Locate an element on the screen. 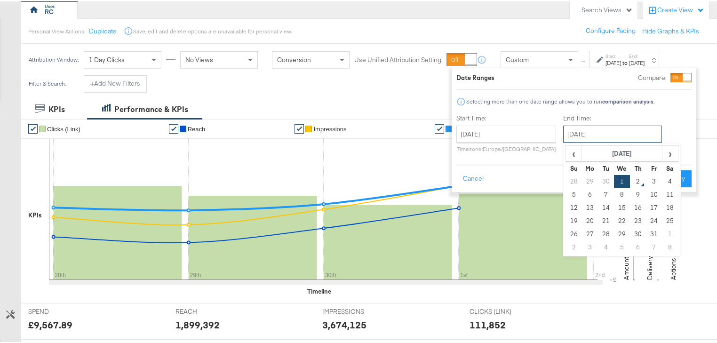 The height and width of the screenshot is (343, 717). td: 26 is located at coordinates (574, 233).